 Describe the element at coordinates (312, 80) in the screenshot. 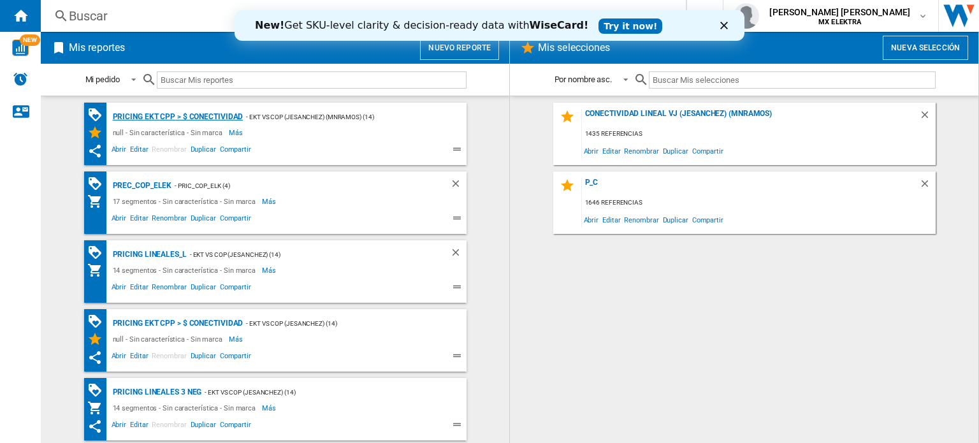

I see `input: Buscar Mis reportes` at that location.